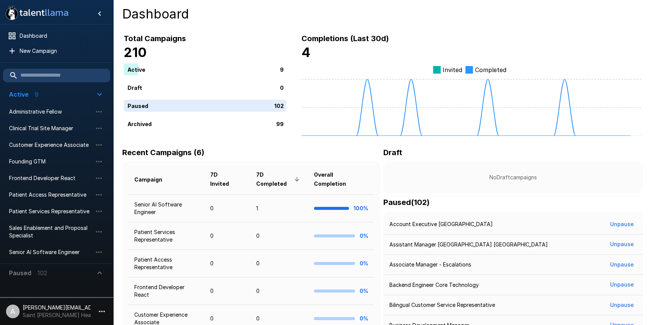 This screenshot has width=652, height=325. I want to click on b: Paused ( 102 ), so click(406, 202).